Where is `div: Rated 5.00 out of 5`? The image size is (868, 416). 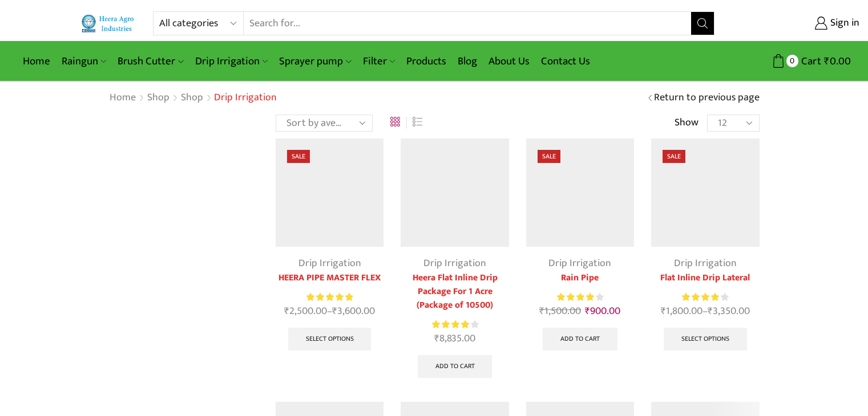
div: Rated 5.00 out of 5 is located at coordinates (330, 297).